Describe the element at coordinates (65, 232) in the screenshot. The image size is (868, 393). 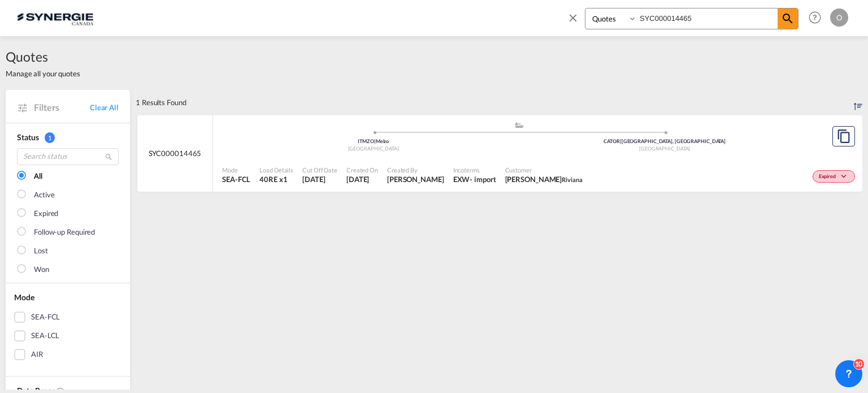
I see `div: Follow-up Required` at that location.